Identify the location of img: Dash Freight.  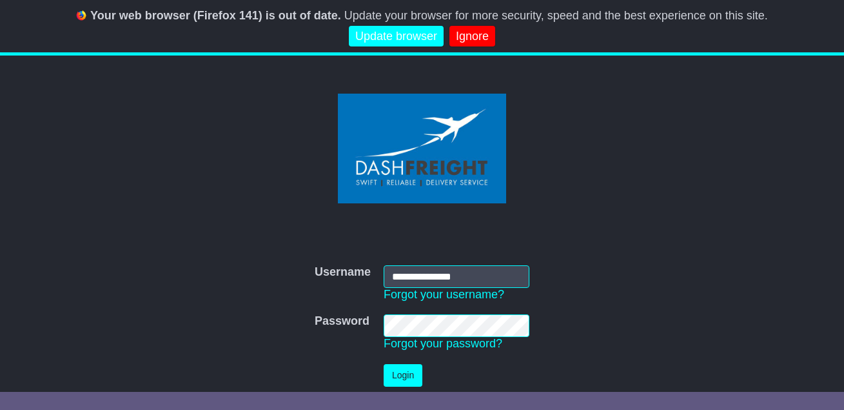
(423, 148).